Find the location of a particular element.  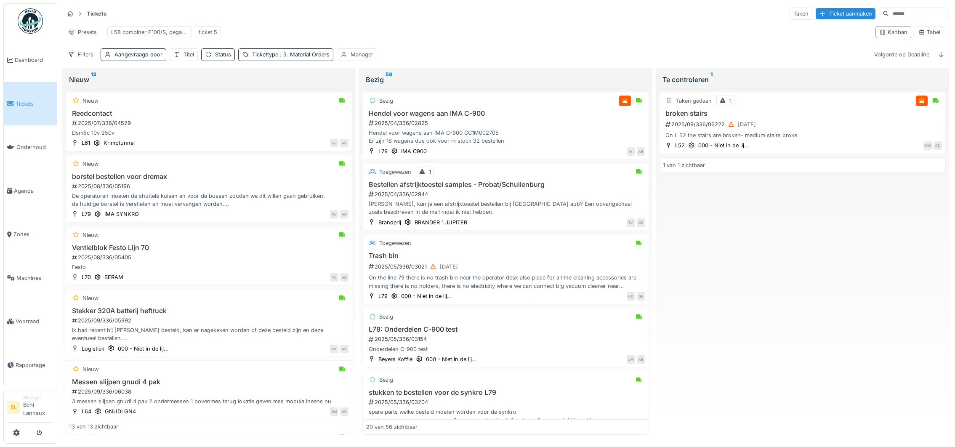

div: IMA C900 is located at coordinates (414, 151).